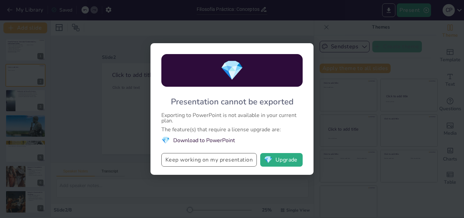  What do you see at coordinates (232, 118) in the screenshot?
I see `div: Exporting to PowerPoint is not available in your current plan.` at bounding box center [232, 118].